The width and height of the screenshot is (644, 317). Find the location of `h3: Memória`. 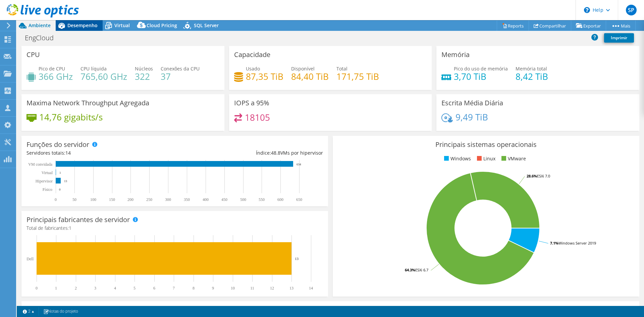

h3: Memória is located at coordinates (455, 55).